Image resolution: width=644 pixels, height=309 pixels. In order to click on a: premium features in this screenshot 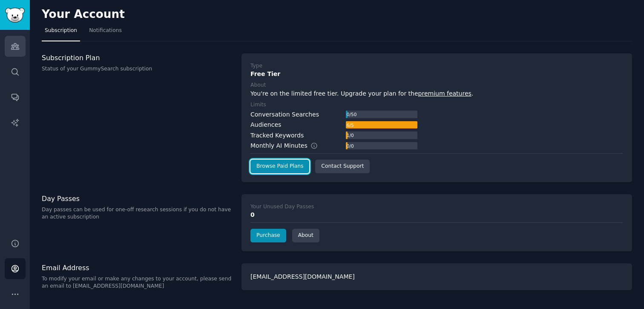, I will do `click(445, 94)`.